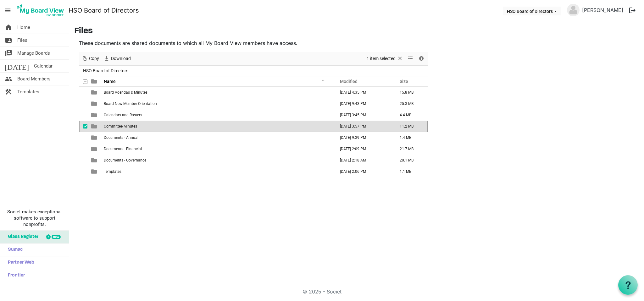 The width and height of the screenshot is (644, 301). I want to click on td: April 30, 2025 9:39 PM column header Modified, so click(363, 138).